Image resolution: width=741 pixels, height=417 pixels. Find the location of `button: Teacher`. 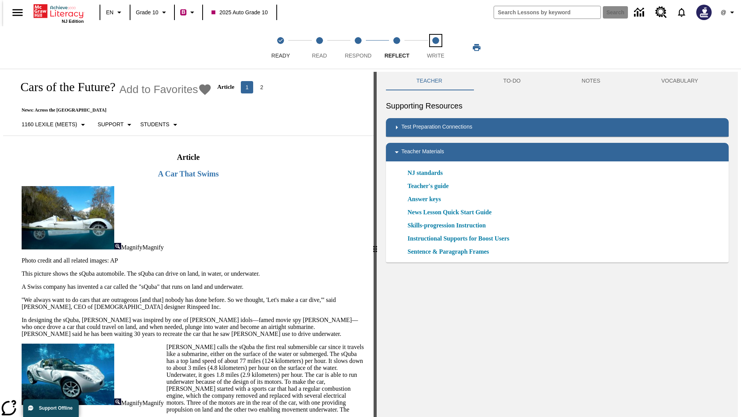

button: Teacher is located at coordinates (429, 81).